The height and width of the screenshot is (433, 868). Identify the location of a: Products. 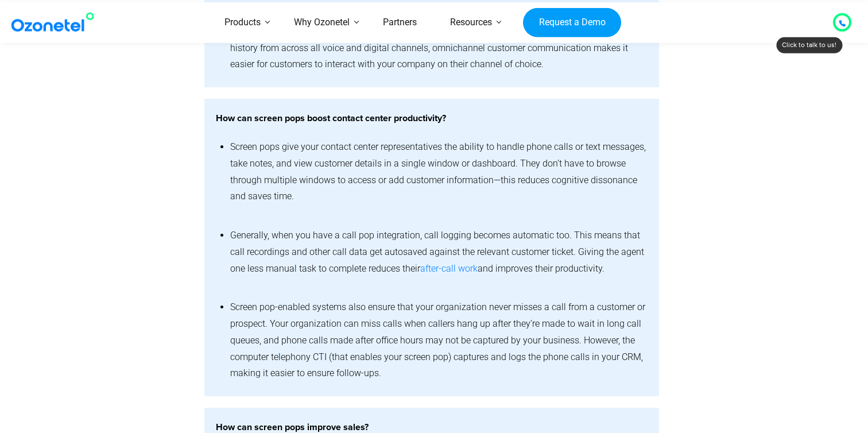
(243, 22).